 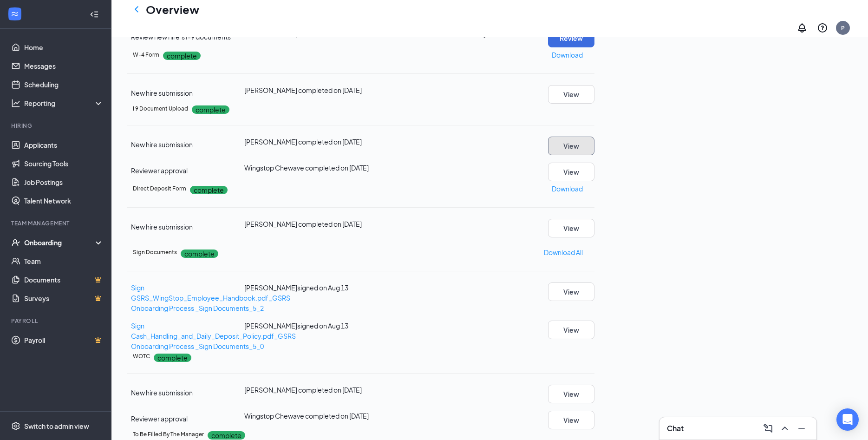 What do you see at coordinates (847, 419) in the screenshot?
I see `div: Open Intercom Messenger` at bounding box center [847, 419].